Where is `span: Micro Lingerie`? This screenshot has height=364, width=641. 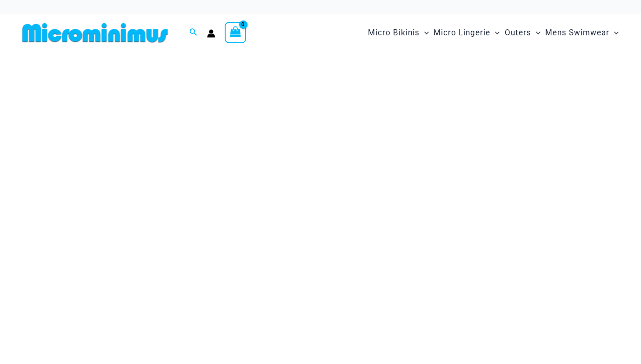 span: Micro Lingerie is located at coordinates (462, 33).